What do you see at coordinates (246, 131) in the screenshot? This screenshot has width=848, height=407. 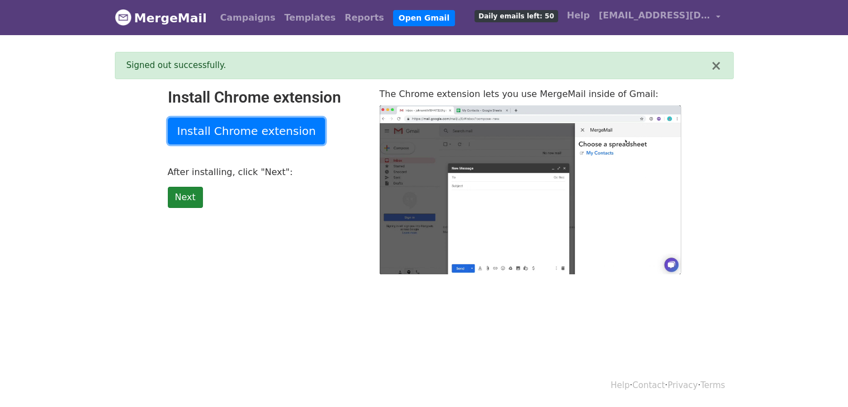 I see `a: Install Chrome extension` at bounding box center [246, 131].